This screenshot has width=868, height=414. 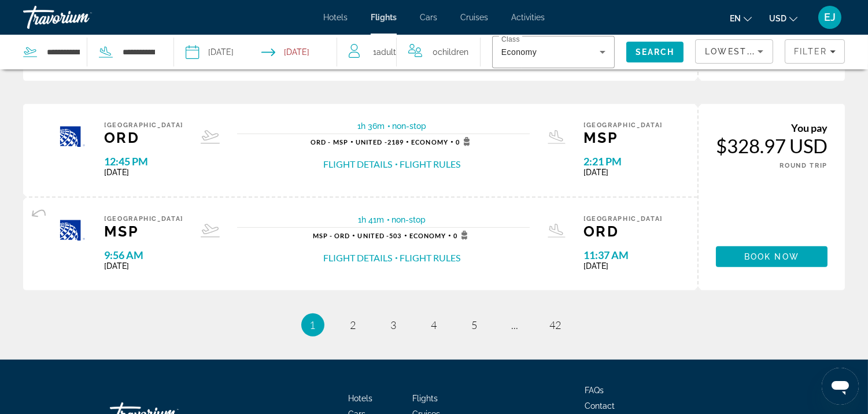 I want to click on span: Lowest Price, so click(x=742, y=52).